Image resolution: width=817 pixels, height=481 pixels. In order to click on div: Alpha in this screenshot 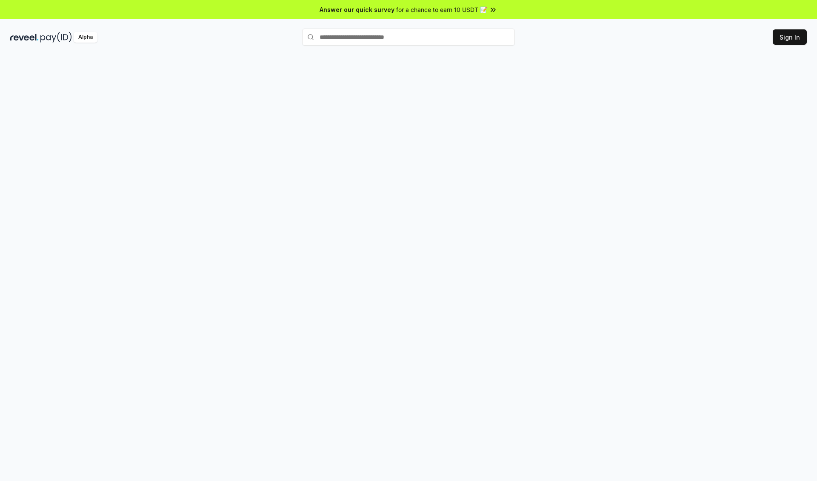, I will do `click(86, 37)`.